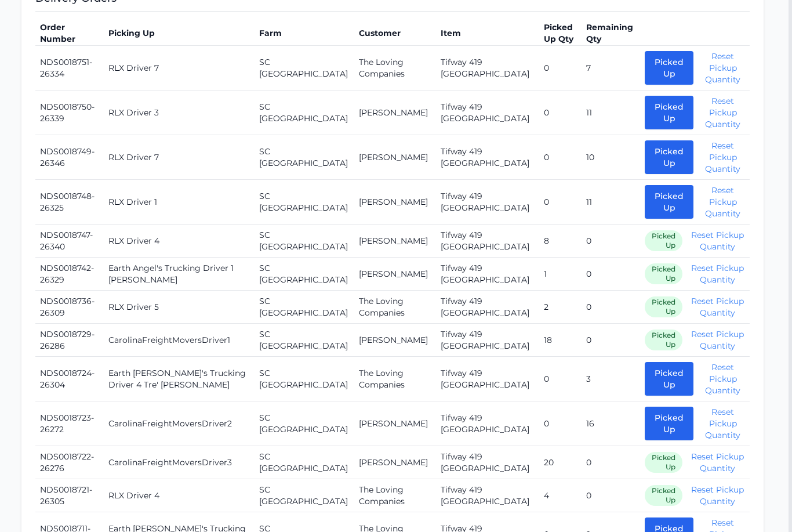 This screenshot has height=532, width=792. I want to click on td: RLX Driver 1, so click(179, 202).